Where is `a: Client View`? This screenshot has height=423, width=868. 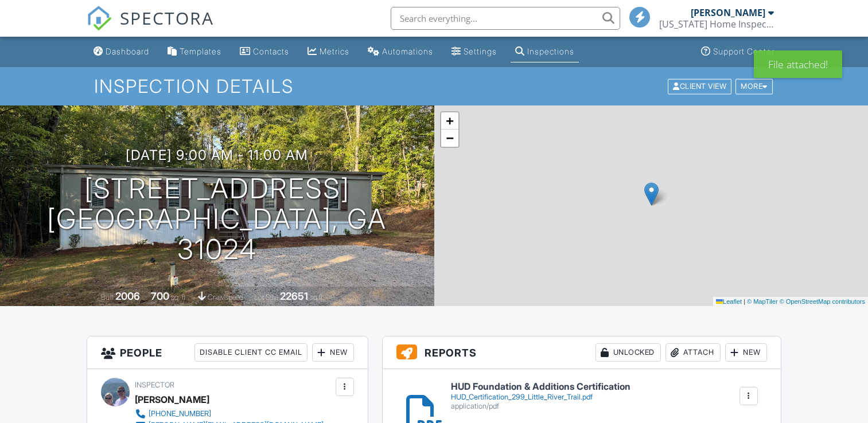 a: Client View is located at coordinates (700, 86).